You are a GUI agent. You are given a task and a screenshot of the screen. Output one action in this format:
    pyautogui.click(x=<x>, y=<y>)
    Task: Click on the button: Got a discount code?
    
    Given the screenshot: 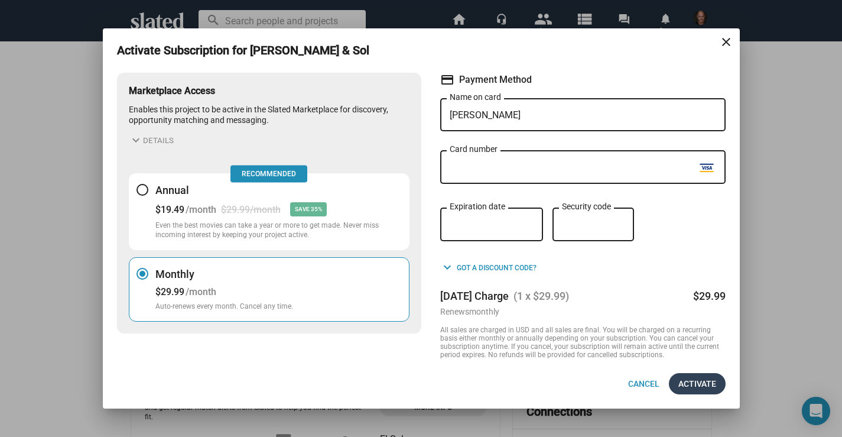 What is the action you would take?
    pyautogui.click(x=488, y=268)
    